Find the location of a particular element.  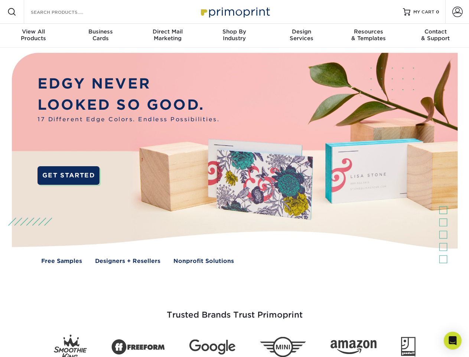

img: Google is located at coordinates (212, 347).